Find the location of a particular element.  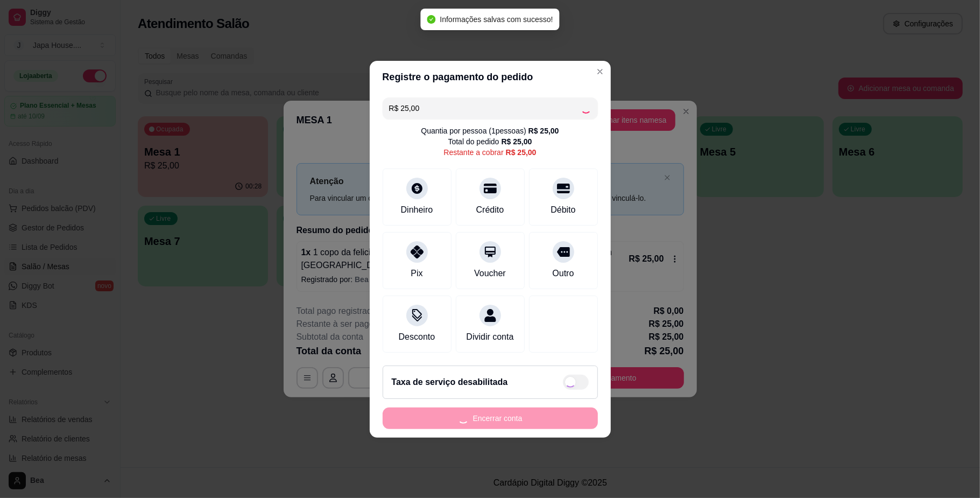

span: check-circle is located at coordinates (431, 20).